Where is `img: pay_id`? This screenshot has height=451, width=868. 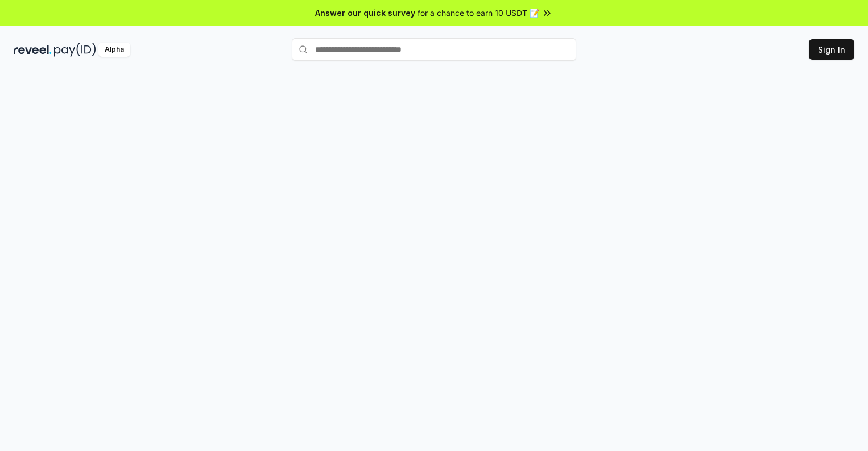 img: pay_id is located at coordinates (75, 50).